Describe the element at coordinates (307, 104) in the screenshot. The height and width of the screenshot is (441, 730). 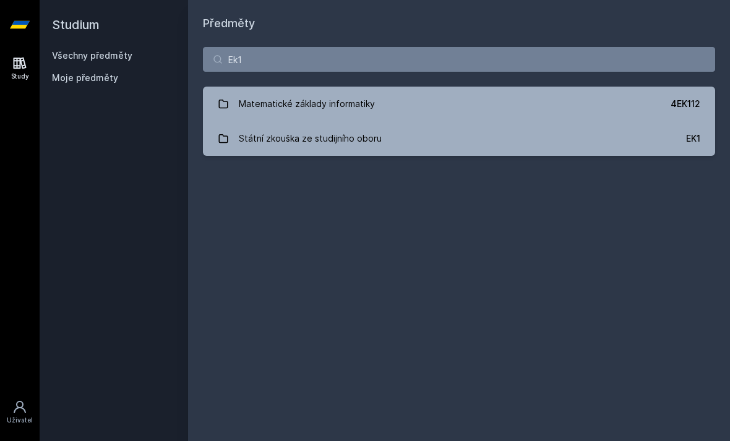
I see `div: Matematické základy informatiky` at that location.